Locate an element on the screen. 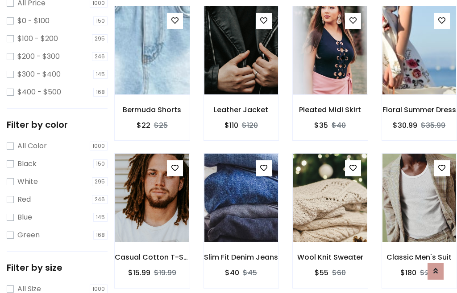  h6: $40 is located at coordinates (232, 273).